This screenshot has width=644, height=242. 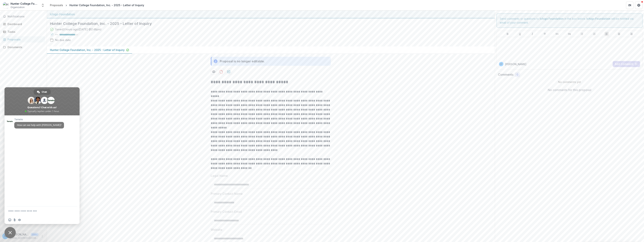 What do you see at coordinates (25, 3) in the screenshot?
I see `div: Hunter College Foundation, Inc.` at bounding box center [25, 3].